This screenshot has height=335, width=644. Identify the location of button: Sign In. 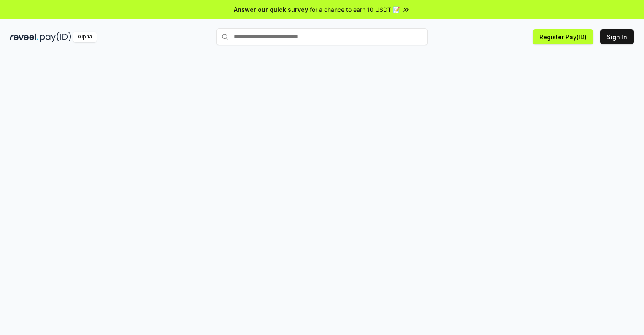
(617, 36).